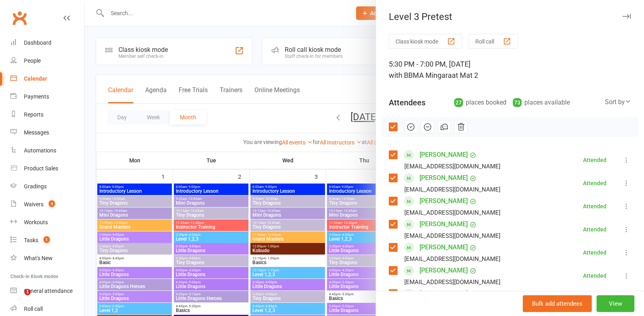  I want to click on div: Automations, so click(40, 151).